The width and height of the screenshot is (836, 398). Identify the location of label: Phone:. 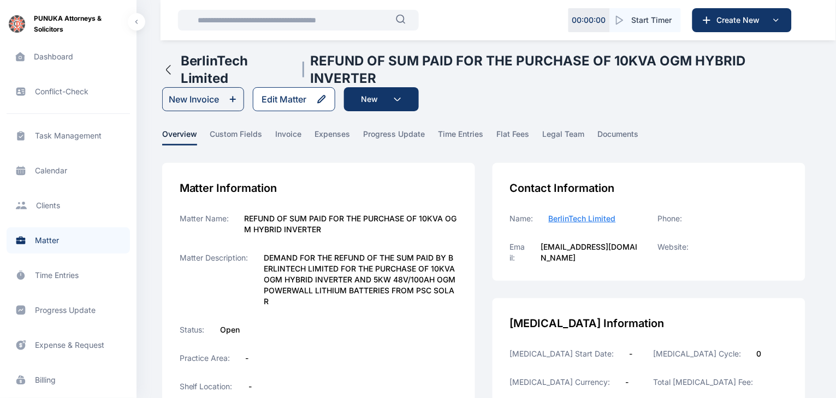
(669, 219).